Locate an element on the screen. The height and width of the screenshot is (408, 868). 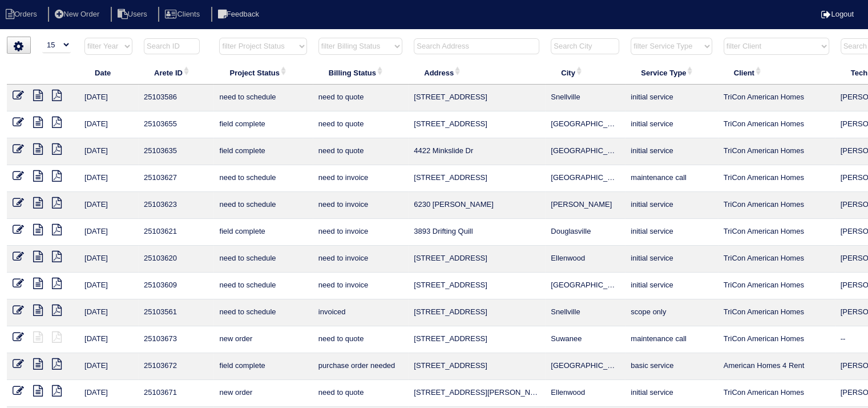
input: Search Address is located at coordinates (476, 46).